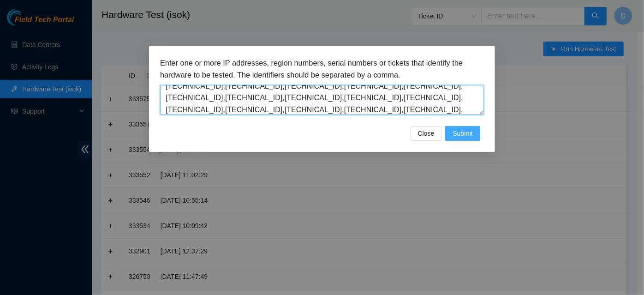 The width and height of the screenshot is (644, 295). What do you see at coordinates (426, 133) in the screenshot?
I see `span: Close` at bounding box center [426, 133].